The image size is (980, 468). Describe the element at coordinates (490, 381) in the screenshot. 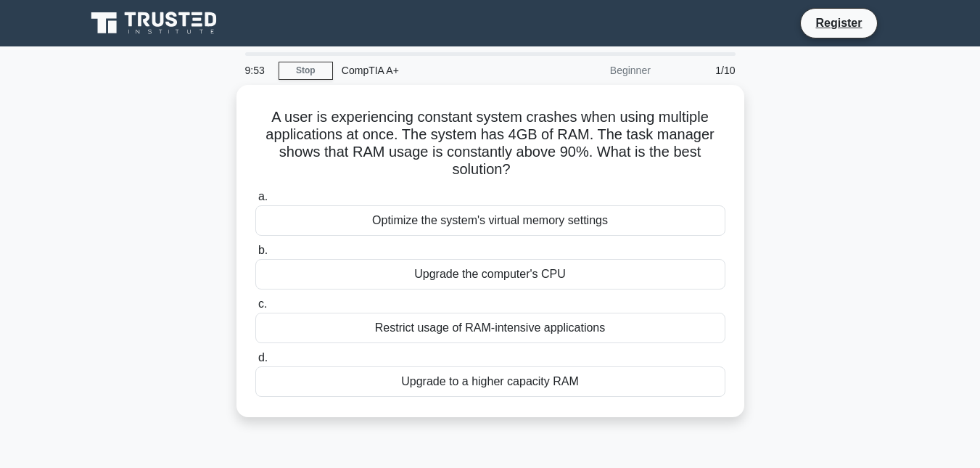

I see `div: Upgrade to a higher capacity RAM` at that location.